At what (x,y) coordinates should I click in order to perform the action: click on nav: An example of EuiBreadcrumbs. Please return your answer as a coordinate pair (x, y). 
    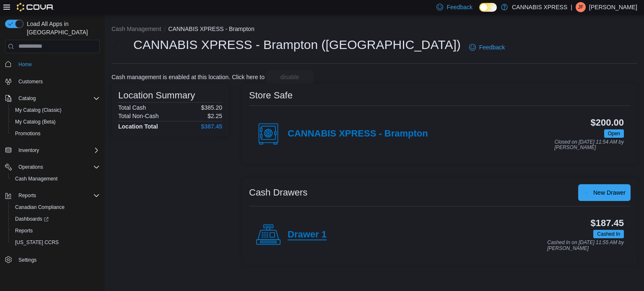
    Looking at the image, I should click on (374, 30).